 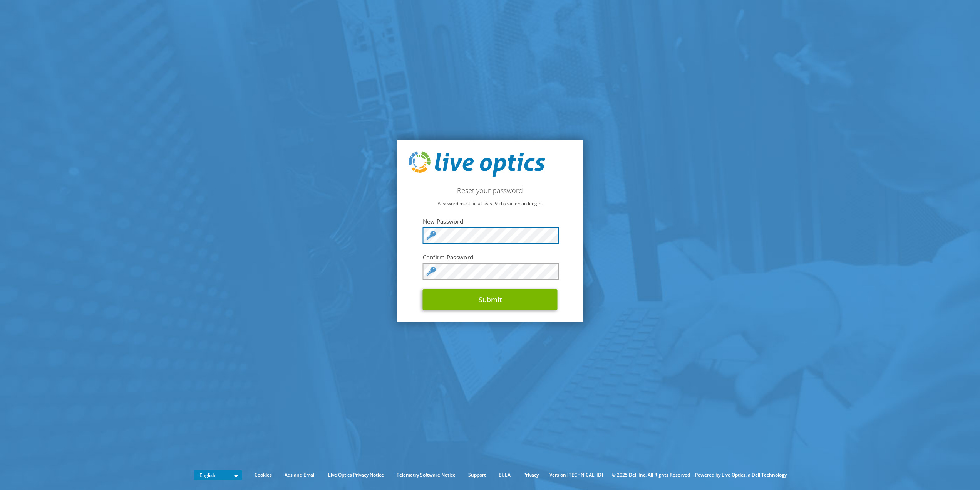 I want to click on li: © 2025 Dell Inc. All Rights Reserved, so click(x=651, y=475).